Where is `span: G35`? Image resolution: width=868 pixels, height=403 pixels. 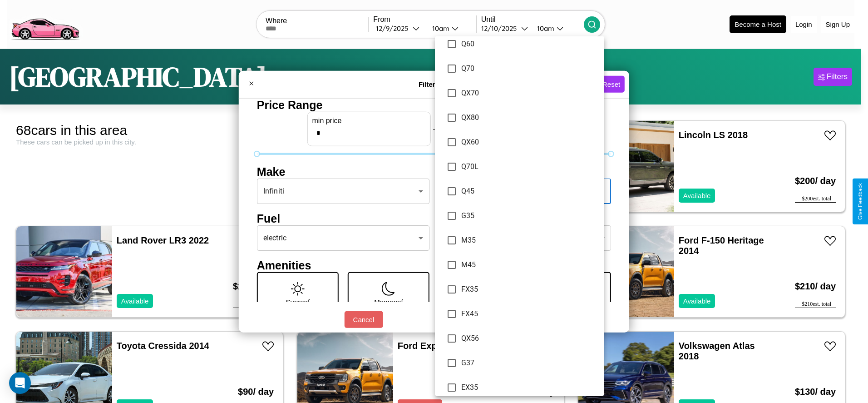
span: G35 is located at coordinates (529, 216).